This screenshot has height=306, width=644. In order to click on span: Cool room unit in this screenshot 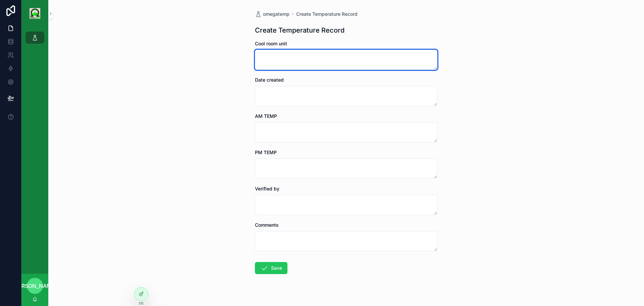, I will do `click(271, 44)`.